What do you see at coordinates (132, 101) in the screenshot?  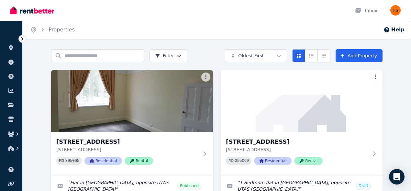 I see `img: Unit 2/55 Invermay Rd, Invermay` at bounding box center [132, 101].